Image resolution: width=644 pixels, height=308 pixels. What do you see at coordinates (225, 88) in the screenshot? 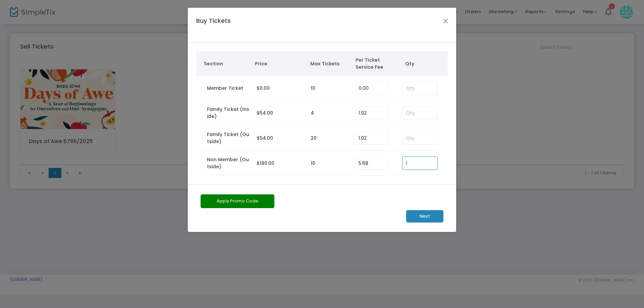
I see `label: Member Ticket` at bounding box center [225, 88].